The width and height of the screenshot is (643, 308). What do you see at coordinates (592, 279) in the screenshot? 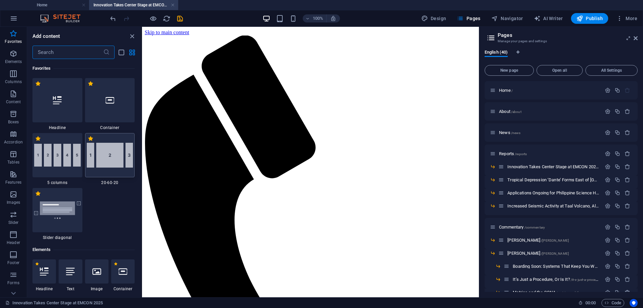
I see `span: /it-s-just-a-procedure-or-is-it` at bounding box center [592, 279].